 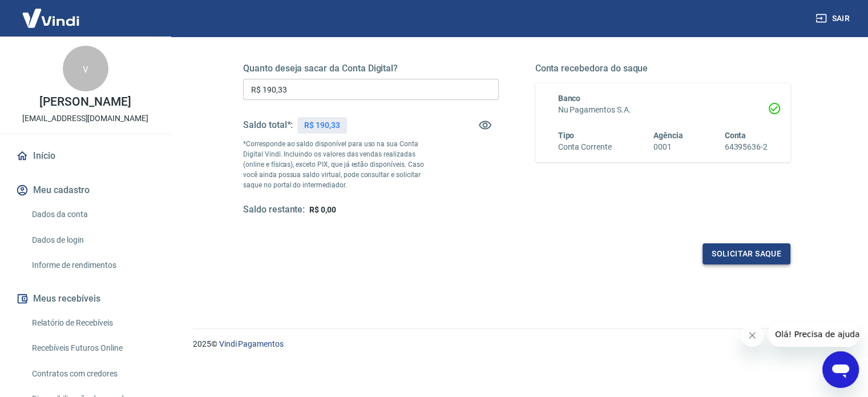 I want to click on span: R$ 0,00, so click(x=323, y=210).